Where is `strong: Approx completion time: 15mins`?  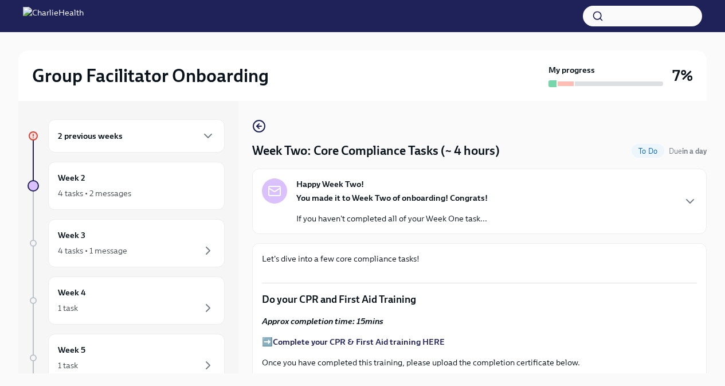
strong: Approx completion time: 15mins is located at coordinates (323, 321).